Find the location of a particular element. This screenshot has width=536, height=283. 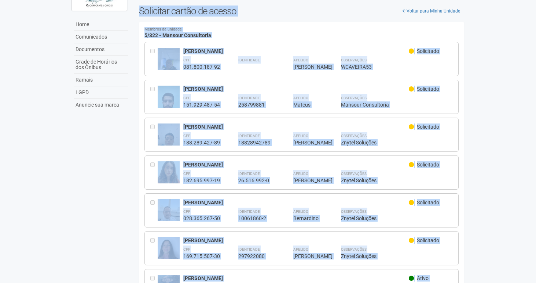

div: 169.715.507-30 is located at coordinates (202, 256).